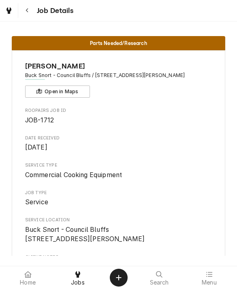  I want to click on span: Address, so click(119, 75).